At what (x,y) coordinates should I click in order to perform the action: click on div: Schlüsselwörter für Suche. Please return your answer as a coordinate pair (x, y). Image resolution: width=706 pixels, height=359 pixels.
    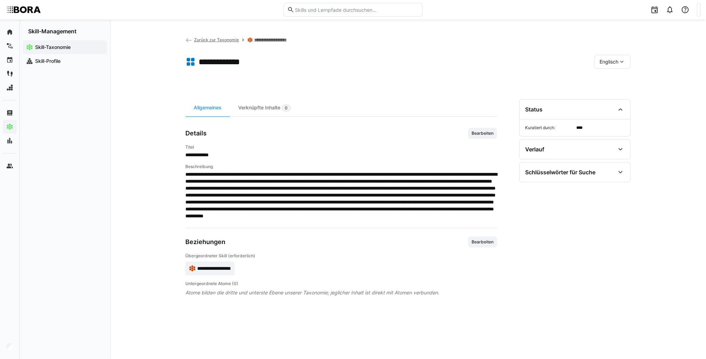
    Looking at the image, I should click on (560, 172).